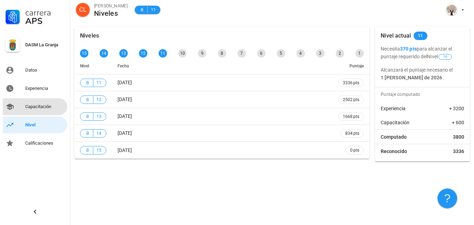 The image size is (474, 225). I want to click on p: Necesita para alcanzar el puntaje requerido del, so click(422, 53).